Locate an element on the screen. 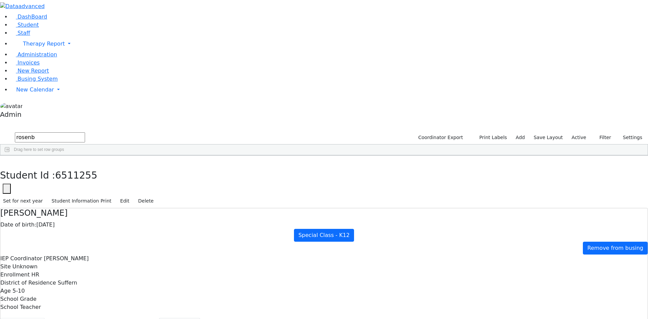 Image resolution: width=648 pixels, height=319 pixels. span: Busing System is located at coordinates (37, 79).